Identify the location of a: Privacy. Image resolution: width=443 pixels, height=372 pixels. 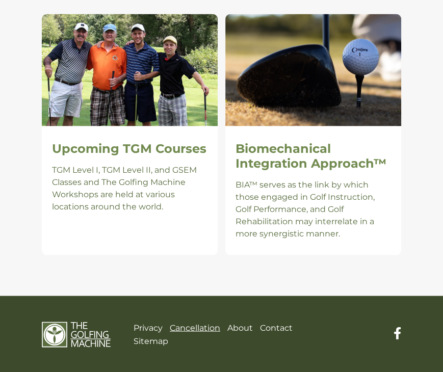
(148, 327).